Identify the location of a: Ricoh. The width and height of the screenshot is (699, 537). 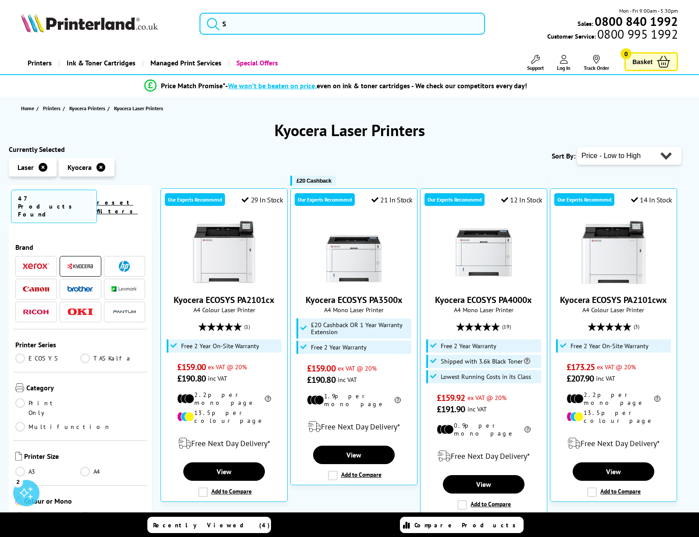
(36, 311).